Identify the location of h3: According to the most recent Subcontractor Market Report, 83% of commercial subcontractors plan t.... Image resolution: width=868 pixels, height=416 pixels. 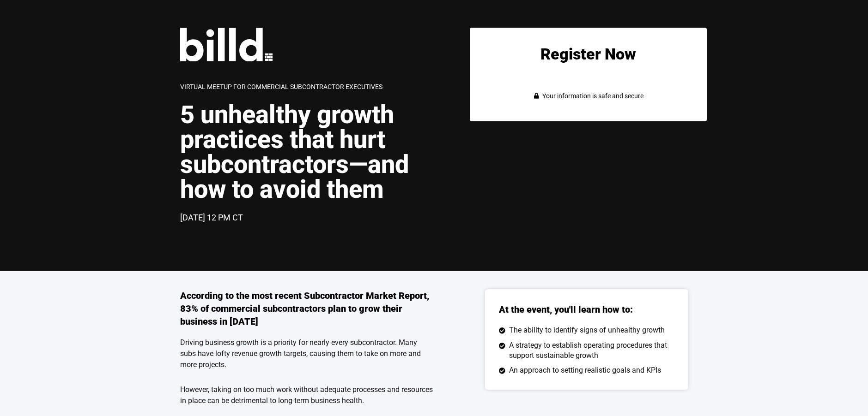
(307, 308).